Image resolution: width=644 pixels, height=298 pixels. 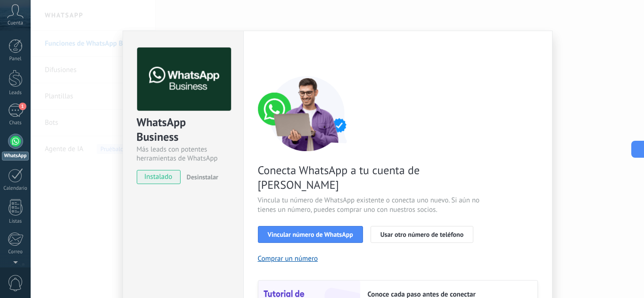 What do you see at coordinates (16, 123) in the screenshot?
I see `div: Chats` at bounding box center [16, 123].